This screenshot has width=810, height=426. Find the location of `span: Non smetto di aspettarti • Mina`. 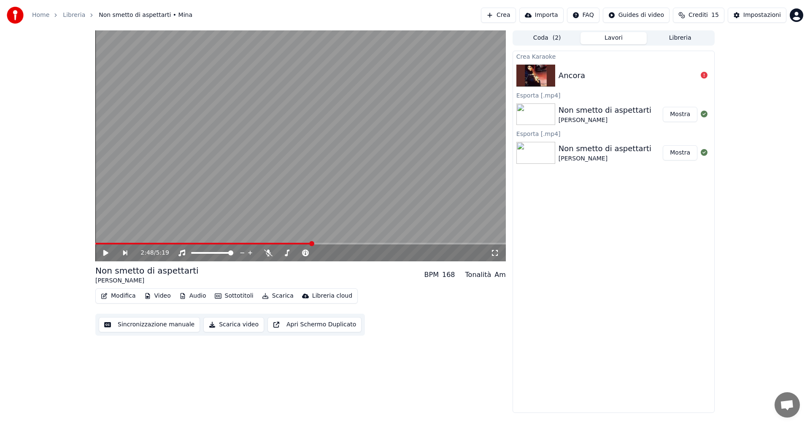

span: Non smetto di aspettarti • Mina is located at coordinates (146, 15).